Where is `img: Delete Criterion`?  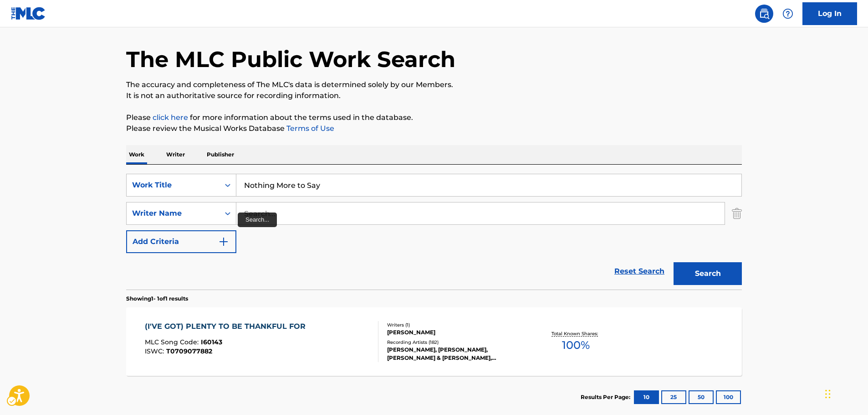 img: Delete Criterion is located at coordinates (737, 213).